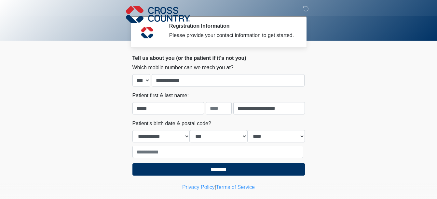 The width and height of the screenshot is (437, 199). What do you see at coordinates (219, 58) in the screenshot?
I see `h2: Tell us about you (or the patient if it's not you)` at bounding box center [219, 58].